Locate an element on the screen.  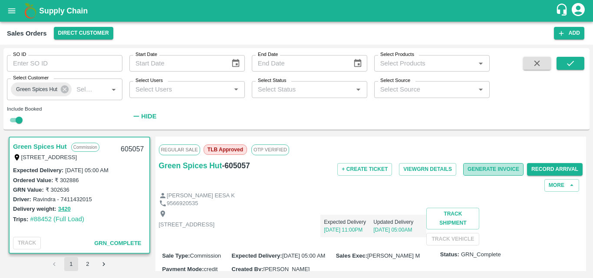
nav: pagination navigation is located at coordinates (79, 264).